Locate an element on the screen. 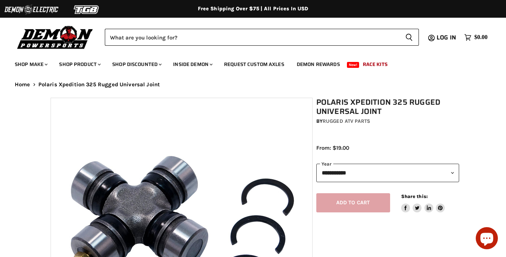 This screenshot has width=506, height=257. aside: Share this: is located at coordinates (423, 203).